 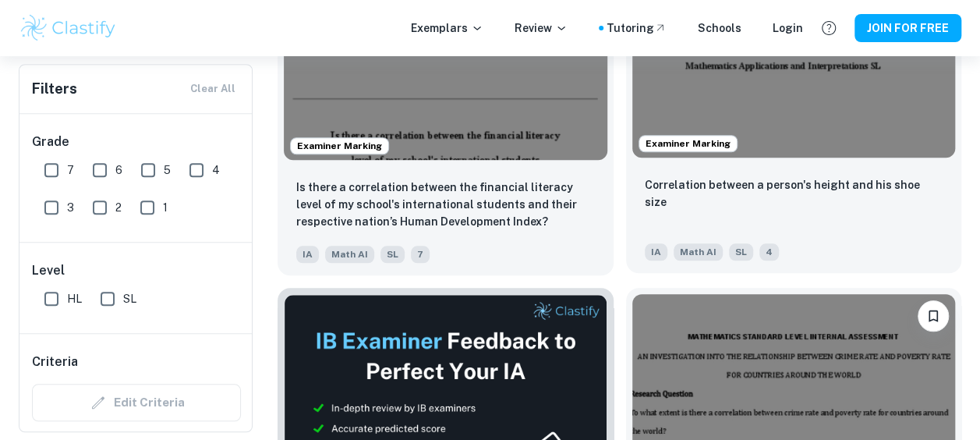 What do you see at coordinates (55, 89) in the screenshot?
I see `h6: Filters` at bounding box center [55, 89].